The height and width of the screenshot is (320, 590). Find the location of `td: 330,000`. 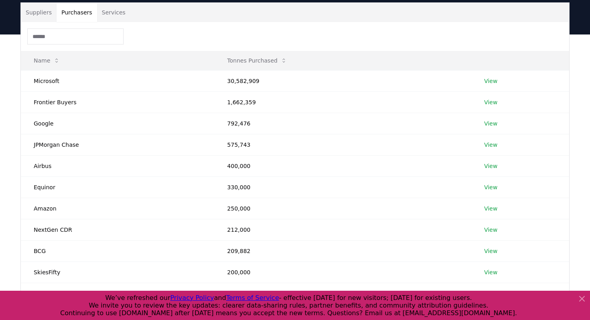

td: 330,000 is located at coordinates (343, 187).